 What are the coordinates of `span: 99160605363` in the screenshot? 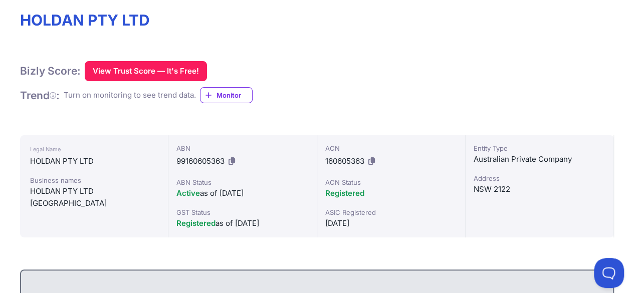 It's located at (200, 161).